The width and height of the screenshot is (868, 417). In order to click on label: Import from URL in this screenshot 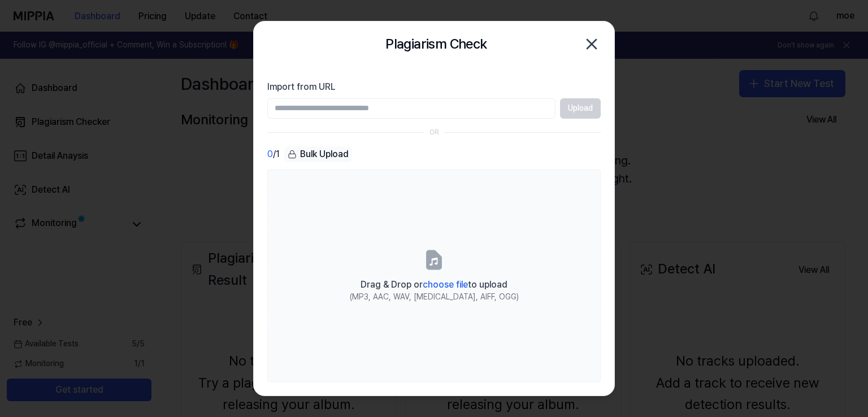, I will do `click(434, 87)`.